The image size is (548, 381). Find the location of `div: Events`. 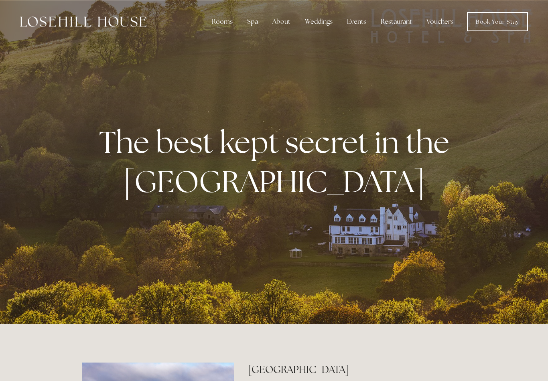

div: Events is located at coordinates (357, 22).